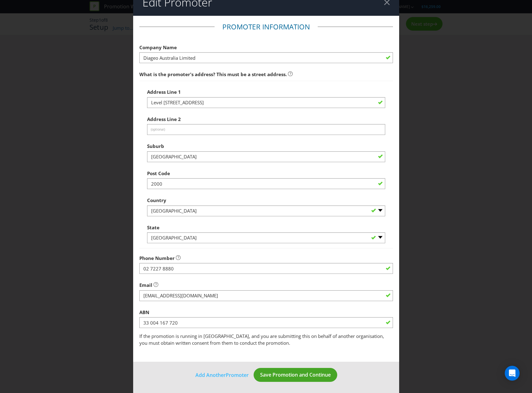  I want to click on span: State, so click(153, 227).